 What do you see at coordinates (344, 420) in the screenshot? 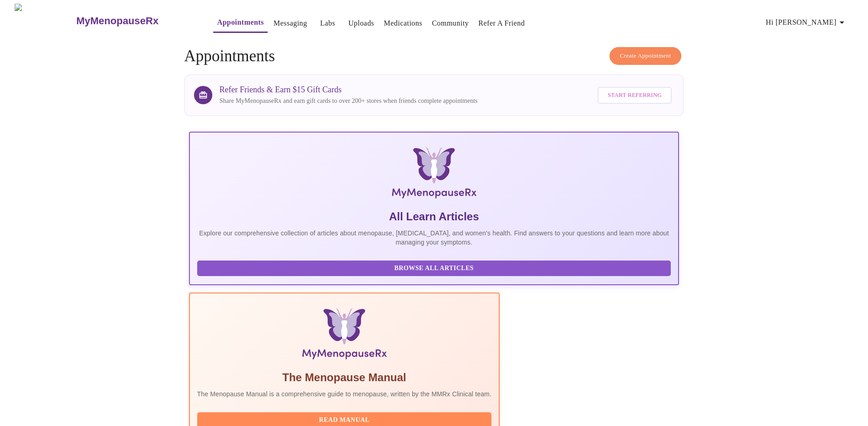
I see `span: Read Manual` at bounding box center [344, 420].